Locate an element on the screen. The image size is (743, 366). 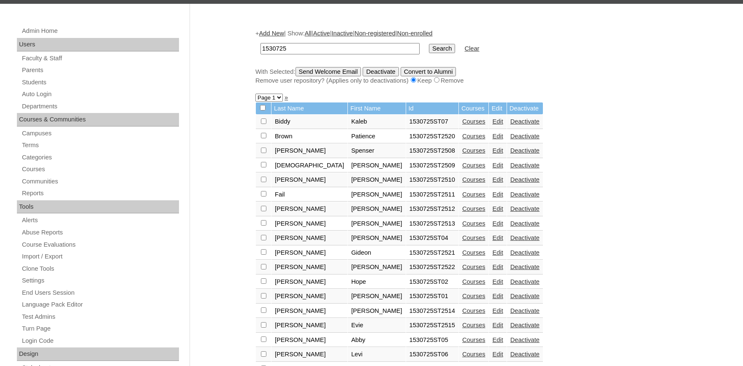
td: 1530725ST2515 is located at coordinates (432, 326).